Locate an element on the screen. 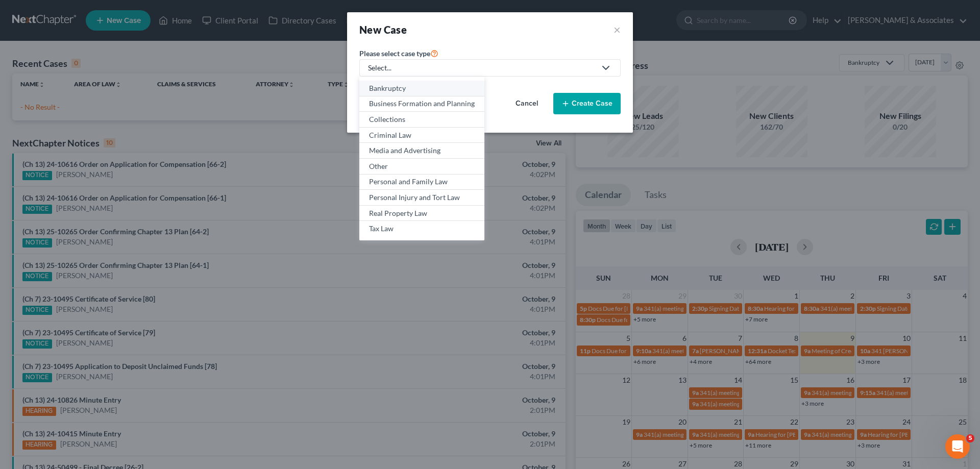 This screenshot has width=980, height=469. div: Select... is located at coordinates (482, 68).